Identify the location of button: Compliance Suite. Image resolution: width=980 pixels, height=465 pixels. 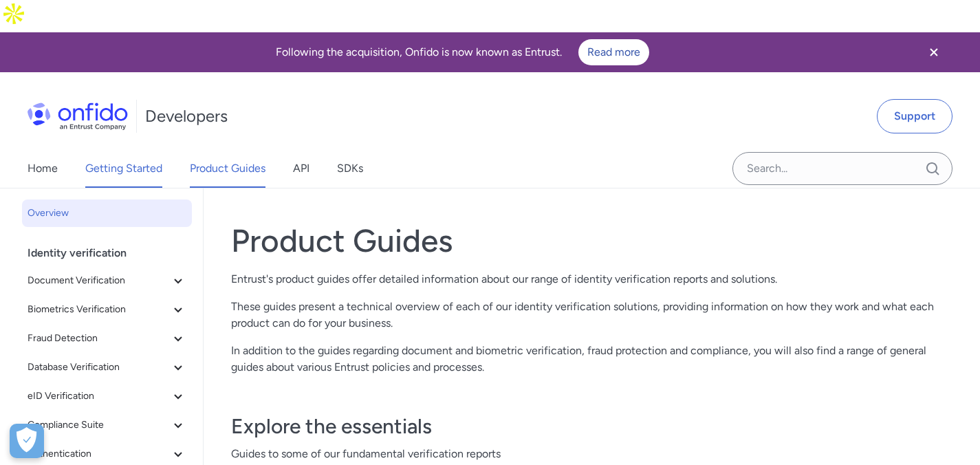
(106, 425).